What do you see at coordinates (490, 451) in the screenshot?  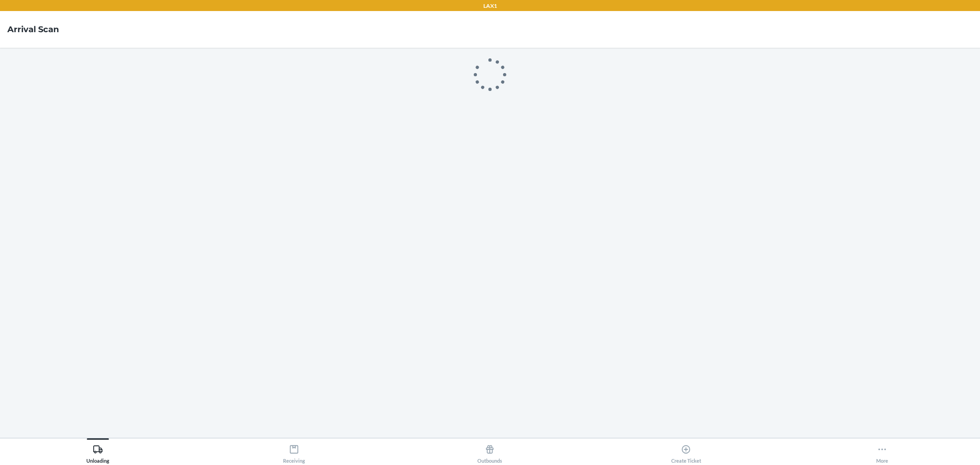 I see `button: Outbounds` at bounding box center [490, 451].